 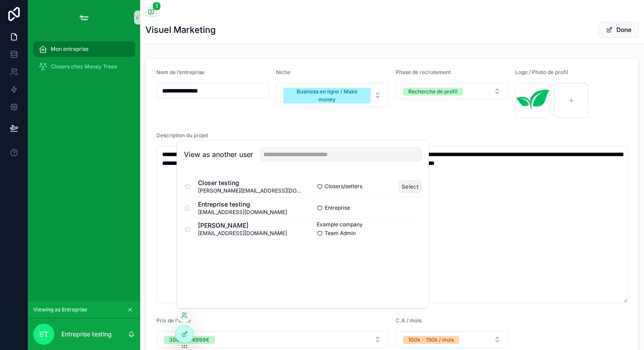 What do you see at coordinates (242, 205) in the screenshot?
I see `span: Entreprise testing` at bounding box center [242, 205].